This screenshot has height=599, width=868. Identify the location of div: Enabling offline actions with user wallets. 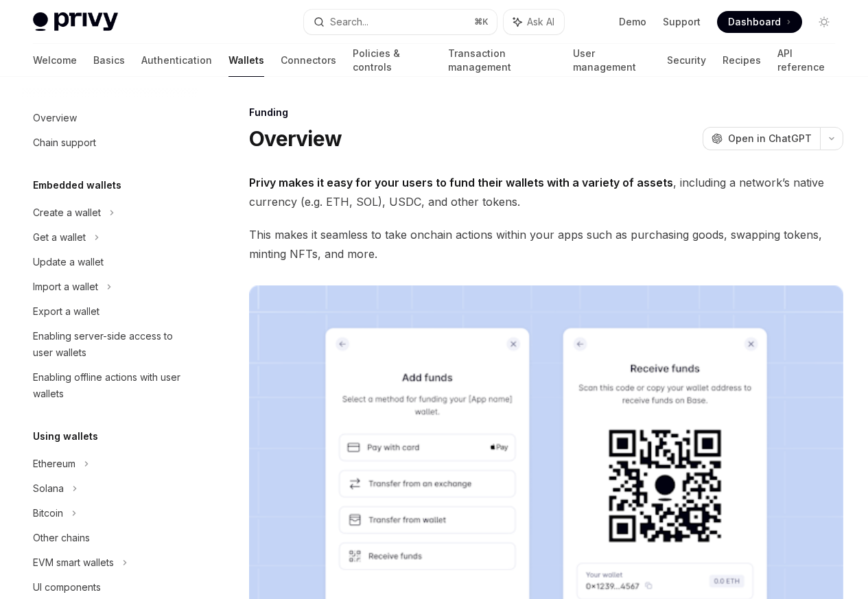
(111, 385).